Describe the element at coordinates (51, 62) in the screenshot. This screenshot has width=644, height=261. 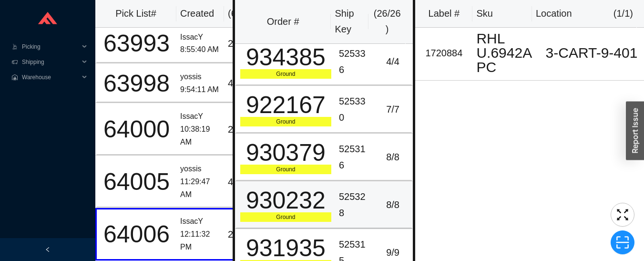
I see `span: Shipping` at that location.